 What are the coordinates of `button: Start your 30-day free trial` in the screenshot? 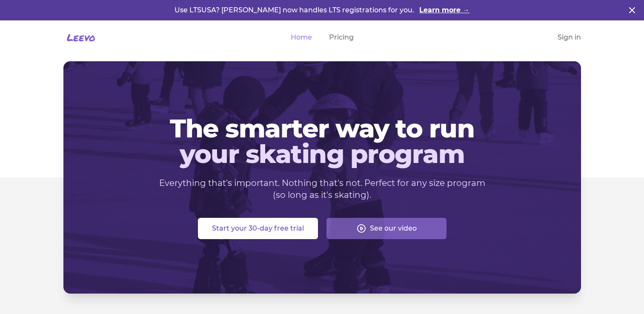 It's located at (258, 229).